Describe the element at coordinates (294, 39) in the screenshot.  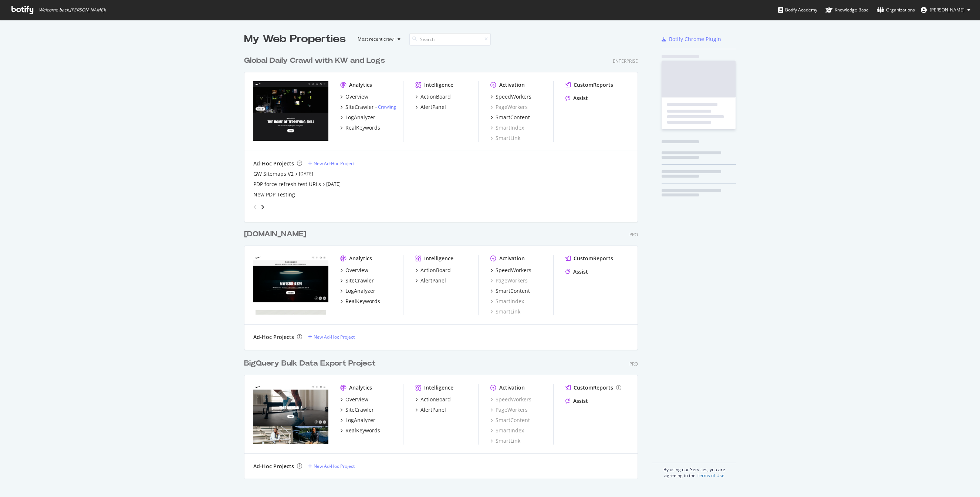
I see `div: My Web Properties` at that location.